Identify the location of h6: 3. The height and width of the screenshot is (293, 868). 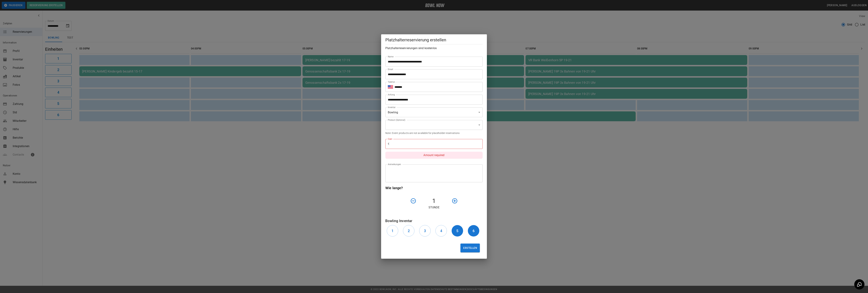
(425, 231).